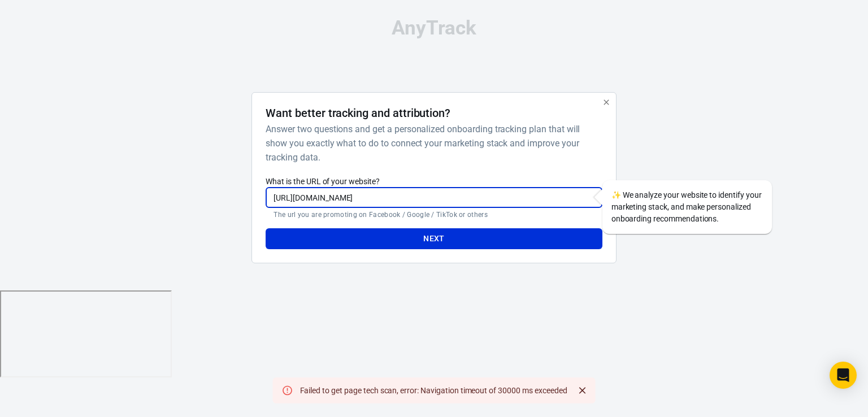 The width and height of the screenshot is (868, 417). What do you see at coordinates (582, 390) in the screenshot?
I see `button: Close` at bounding box center [582, 390].